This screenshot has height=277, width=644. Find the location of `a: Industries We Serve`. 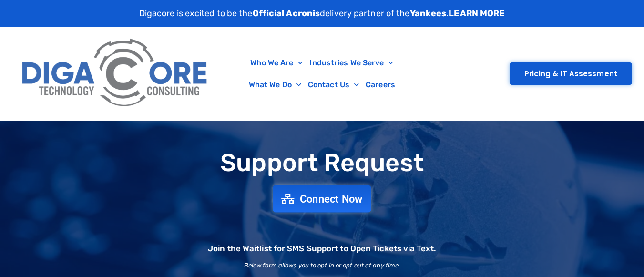

a: Industries We Serve is located at coordinates (352, 63).